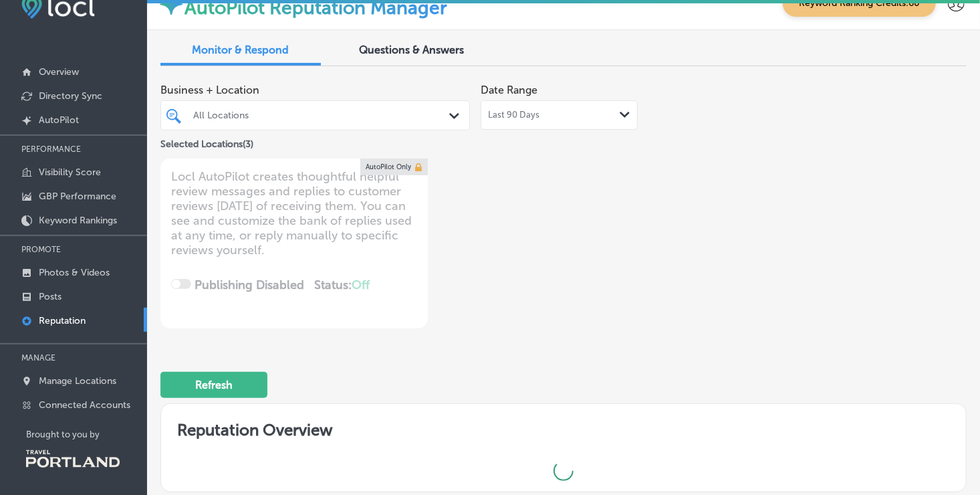 This screenshot has width=980, height=495. Describe the element at coordinates (86, 435) in the screenshot. I see `p: Brought to you by` at that location.